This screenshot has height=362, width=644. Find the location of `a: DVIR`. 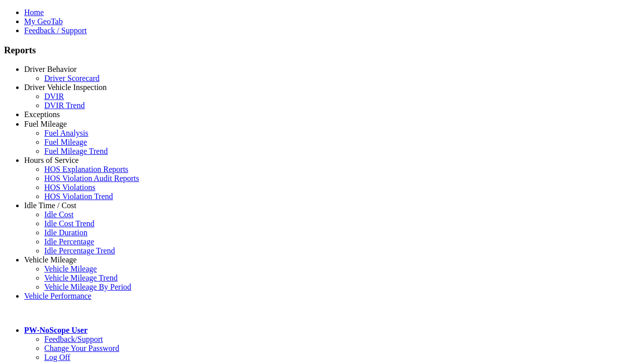

a: DVIR is located at coordinates (54, 96).